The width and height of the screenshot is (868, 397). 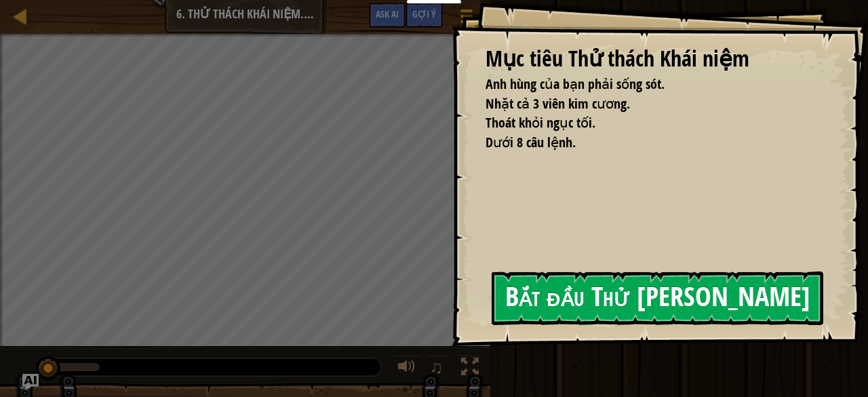 I want to click on button: Hiện game menu, so click(x=467, y=18).